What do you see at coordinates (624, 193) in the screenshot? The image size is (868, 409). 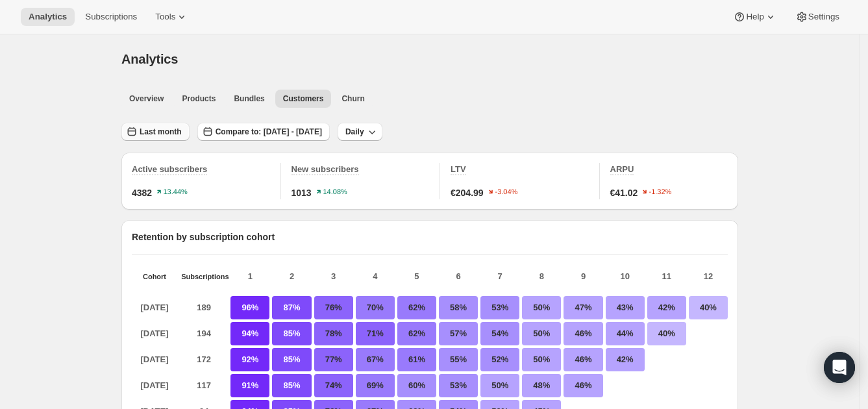 I see `span: €41.02` at bounding box center [624, 193].